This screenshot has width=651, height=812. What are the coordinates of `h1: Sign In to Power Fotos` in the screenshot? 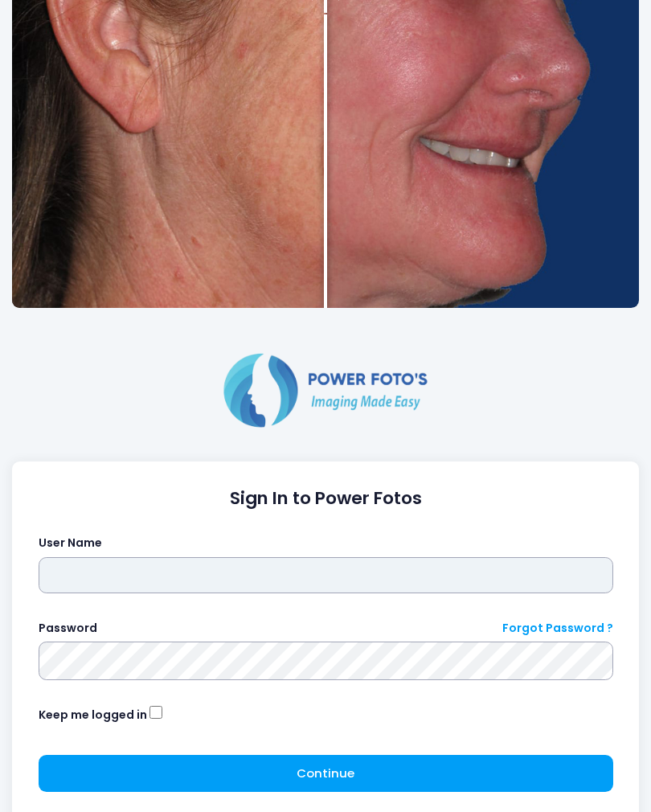 It's located at (326, 498).